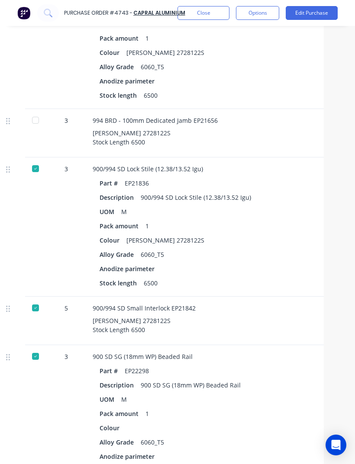  What do you see at coordinates (137, 371) in the screenshot?
I see `div: EP22298` at bounding box center [137, 371].